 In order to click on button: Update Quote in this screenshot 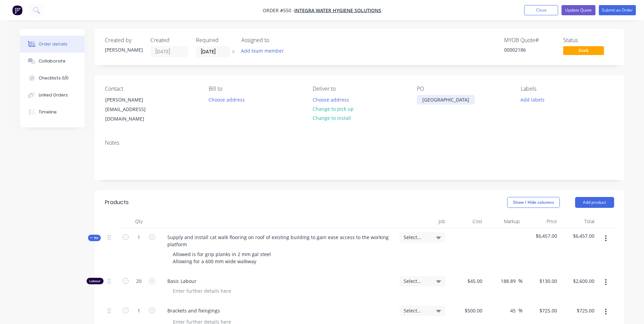, I will do `click(578, 10)`.